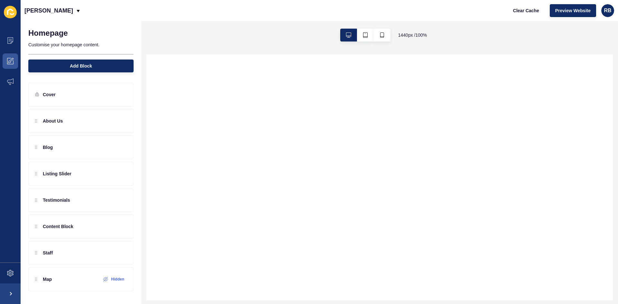 This screenshot has width=618, height=304. What do you see at coordinates (117, 279) in the screenshot?
I see `label: Hidden` at bounding box center [117, 279].